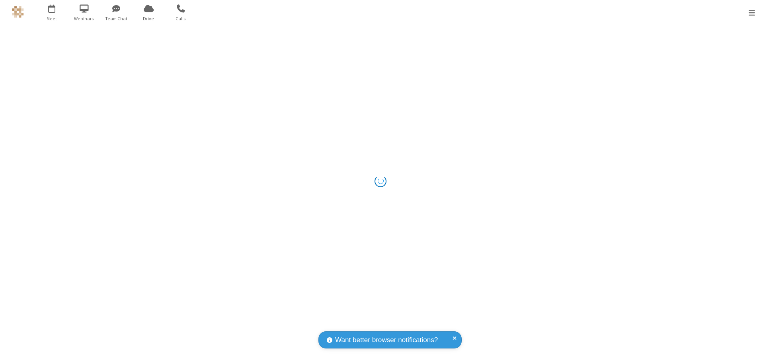  Describe the element at coordinates (148, 19) in the screenshot. I see `span: Drive` at that location.